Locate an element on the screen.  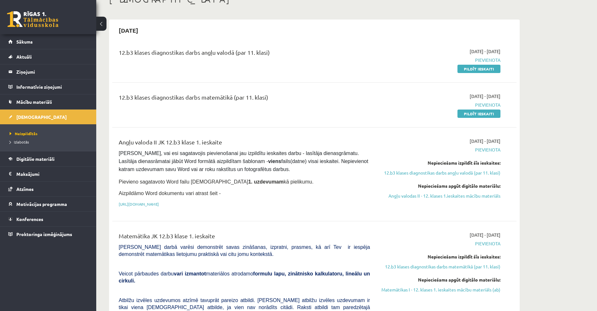
a: Konferences is located at coordinates (48, 219).